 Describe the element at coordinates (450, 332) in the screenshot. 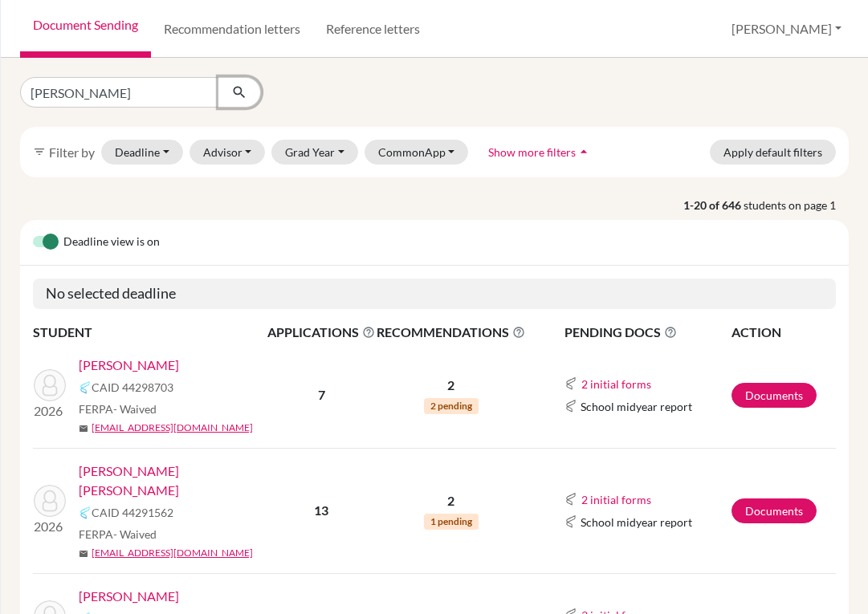

I see `span: RECOMMENDATIONS` at that location.